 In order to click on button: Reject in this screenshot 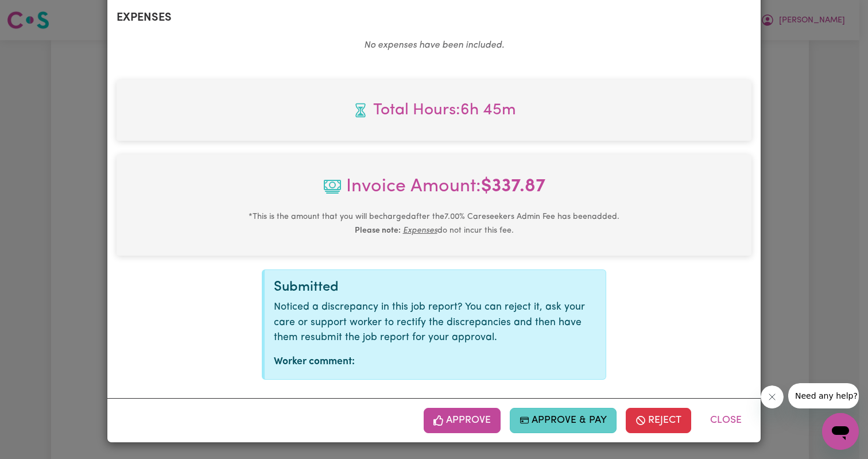, I will do `click(659, 421)`.